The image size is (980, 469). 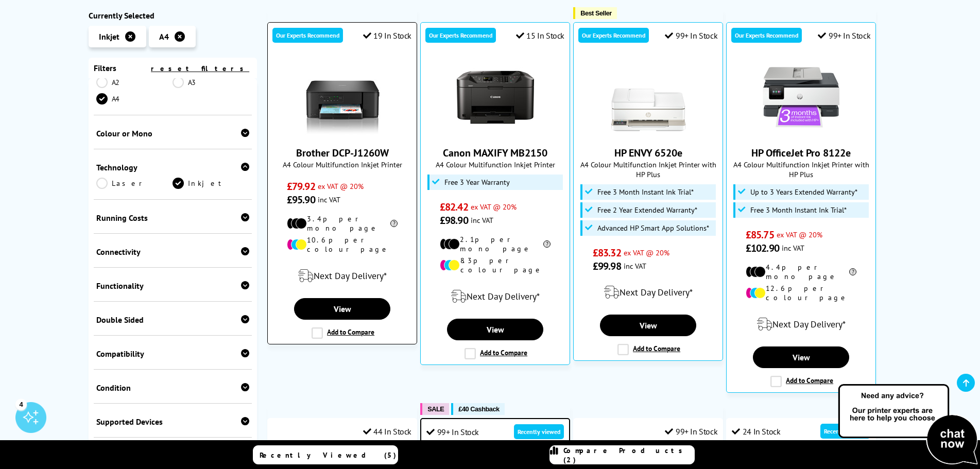 What do you see at coordinates (804, 192) in the screenshot?
I see `span: Up to 3 Years Extended Warranty*` at bounding box center [804, 192].